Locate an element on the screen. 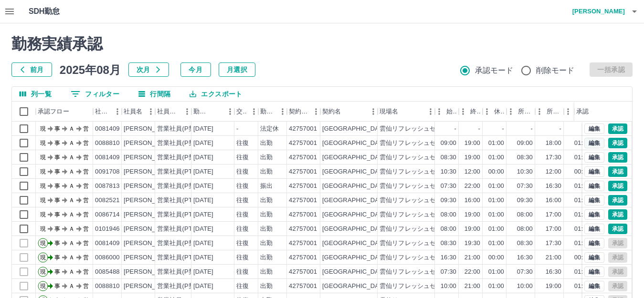  div: 社員番号 is located at coordinates (107, 111).